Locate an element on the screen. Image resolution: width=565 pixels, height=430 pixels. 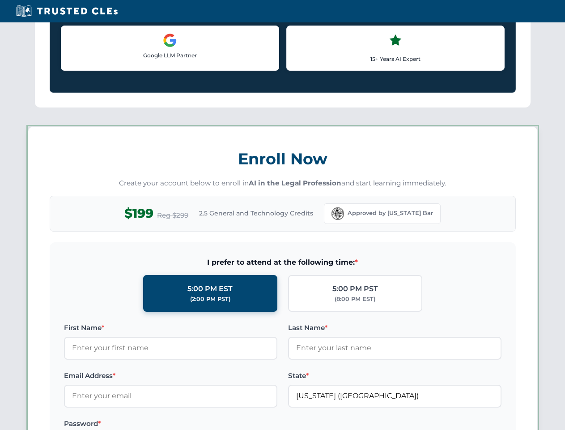
label: Password is located at coordinates (171, 424).